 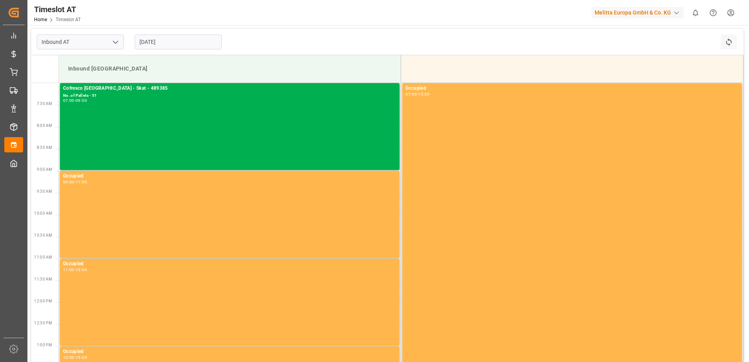 What do you see at coordinates (43, 235) in the screenshot?
I see `span: 10:30 AM` at bounding box center [43, 235].